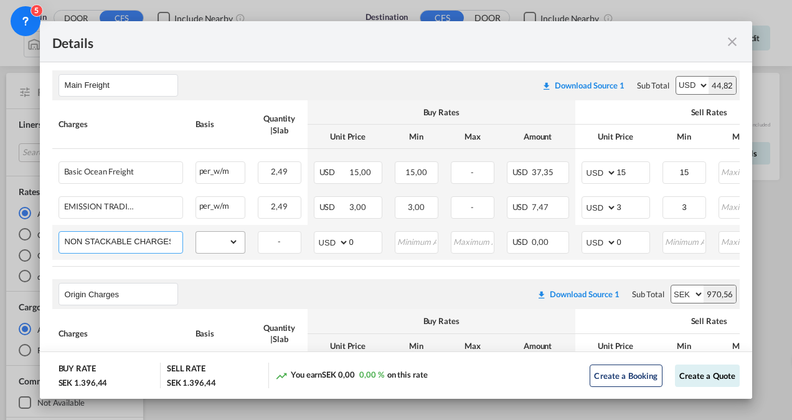  Describe the element at coordinates (396, 210) in the screenshot. I see `md-dialog: Port of ...` at that location.